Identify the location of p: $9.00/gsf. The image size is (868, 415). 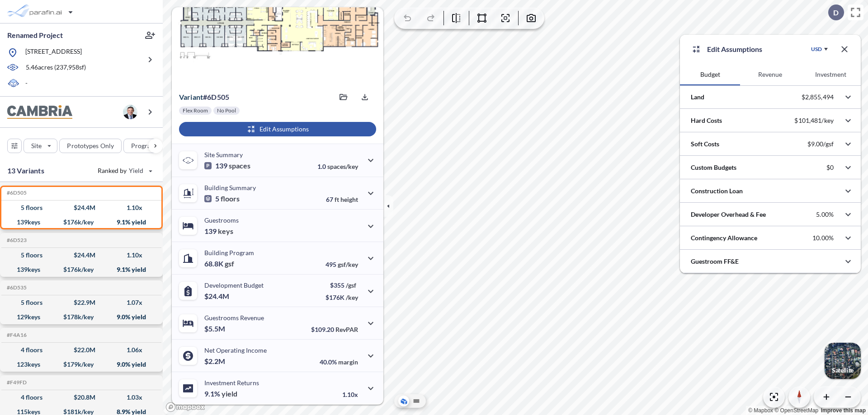
(821, 144).